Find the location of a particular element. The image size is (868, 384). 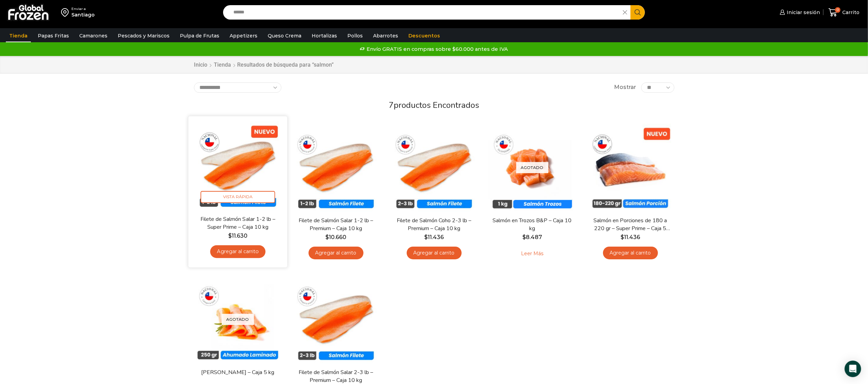

h1: Resultados de búsqueda para “salmon” is located at coordinates (286, 65).